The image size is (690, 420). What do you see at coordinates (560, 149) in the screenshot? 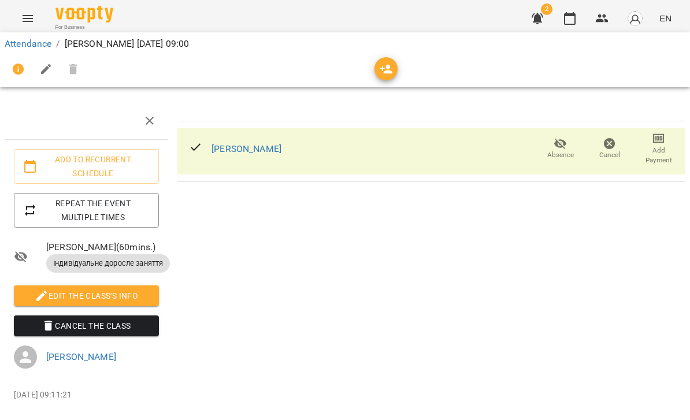
I see `button: Absence` at bounding box center [560, 149].